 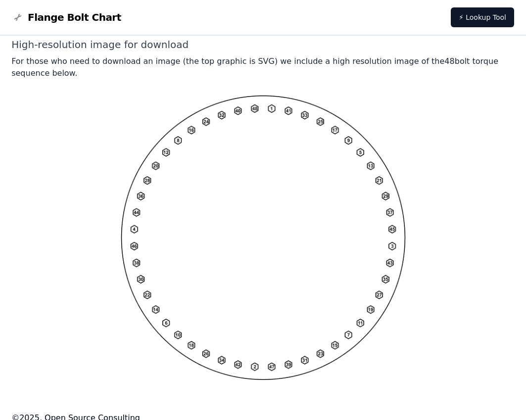 I want to click on span: Flange Bolt Chart, so click(x=74, y=17).